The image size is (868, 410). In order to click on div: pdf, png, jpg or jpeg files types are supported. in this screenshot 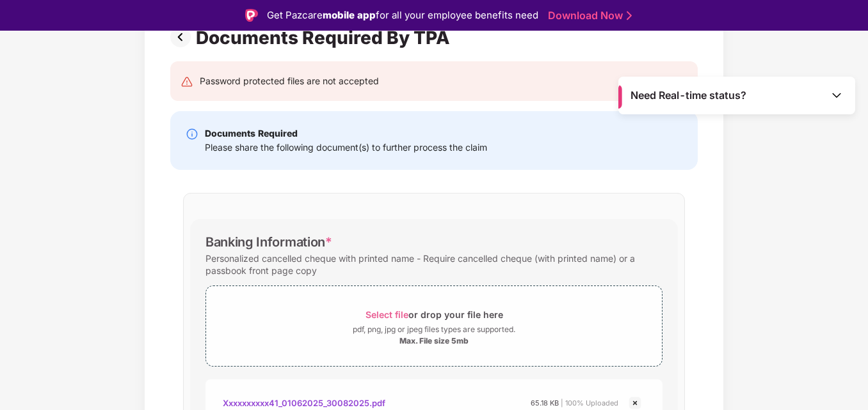, I will do `click(434, 330)`.